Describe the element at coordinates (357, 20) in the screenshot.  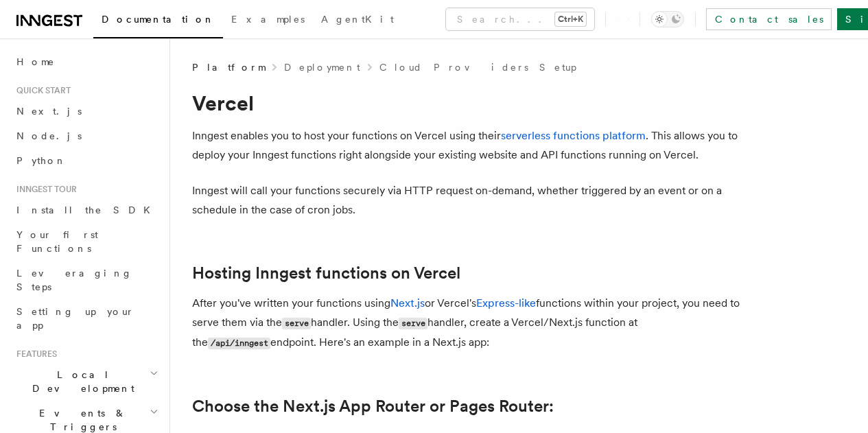
I see `a: AgentKit` at that location.